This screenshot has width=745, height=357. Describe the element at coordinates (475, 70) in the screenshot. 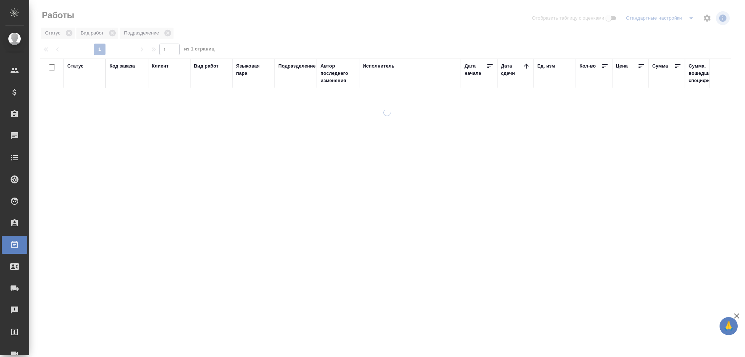

I see `div: Дата начала` at that location.